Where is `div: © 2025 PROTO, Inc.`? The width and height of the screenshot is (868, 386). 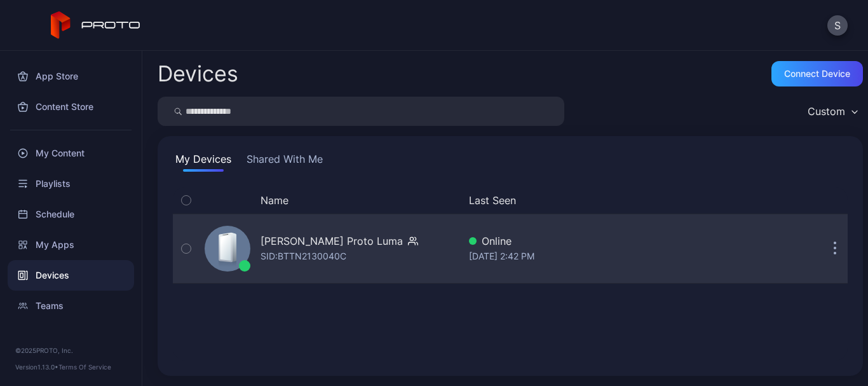 div: © 2025 PROTO, Inc. is located at coordinates (70, 350).